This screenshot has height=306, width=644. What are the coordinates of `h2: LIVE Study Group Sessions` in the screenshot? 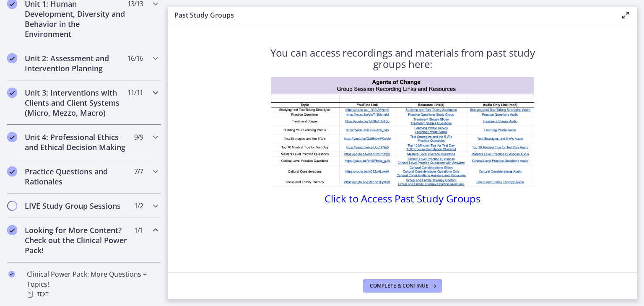 It's located at (76, 206).